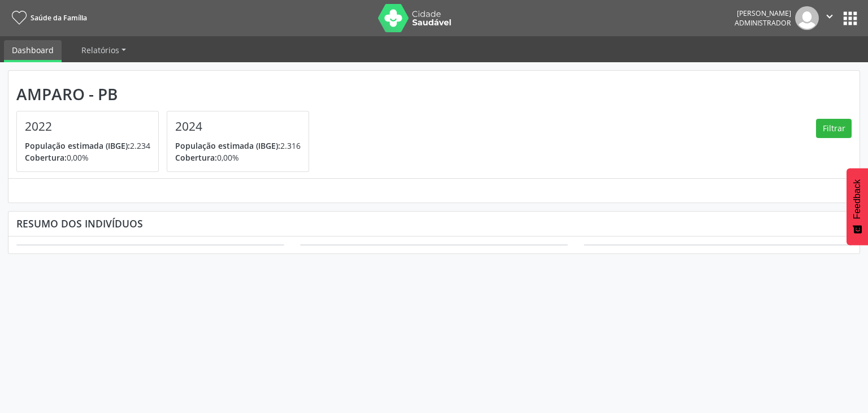 The image size is (868, 413). I want to click on span: Saúde da Família, so click(59, 18).